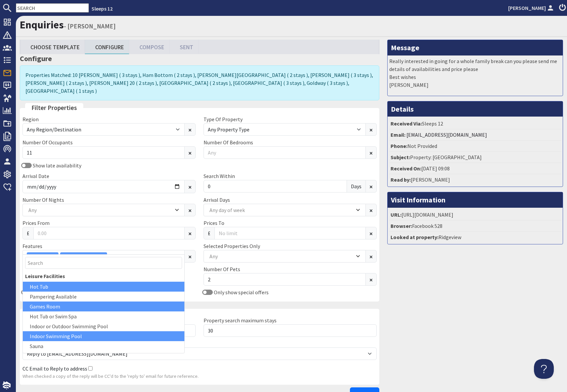  I want to click on a: Compose, so click(149, 47).